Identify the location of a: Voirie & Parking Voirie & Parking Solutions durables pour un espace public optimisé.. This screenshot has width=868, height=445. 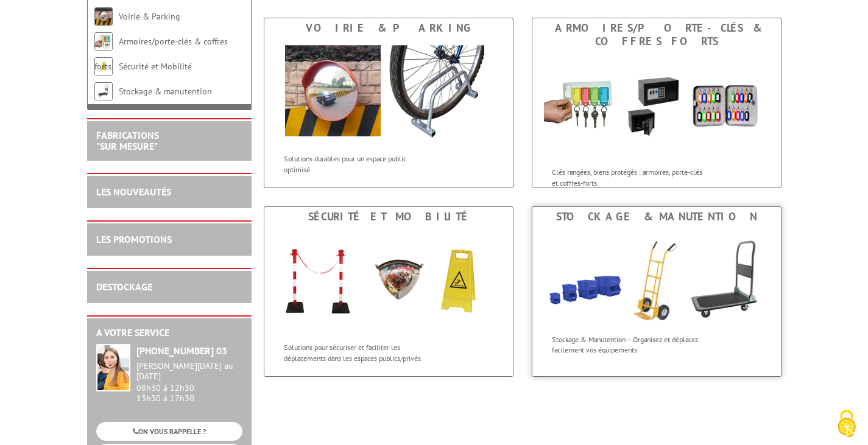
(389, 103).